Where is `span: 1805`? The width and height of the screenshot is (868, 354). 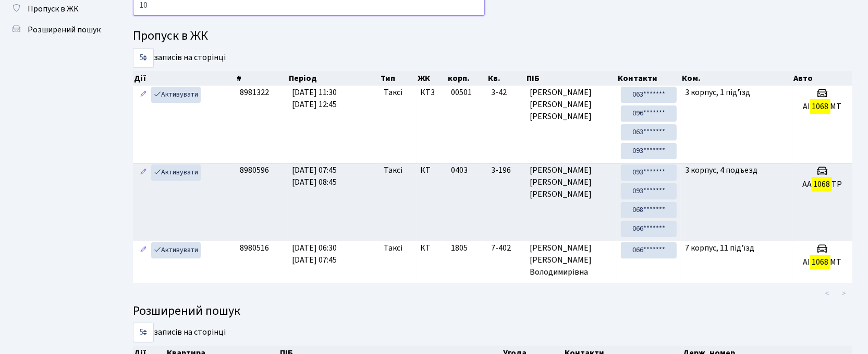 span: 1805 is located at coordinates (459, 248).